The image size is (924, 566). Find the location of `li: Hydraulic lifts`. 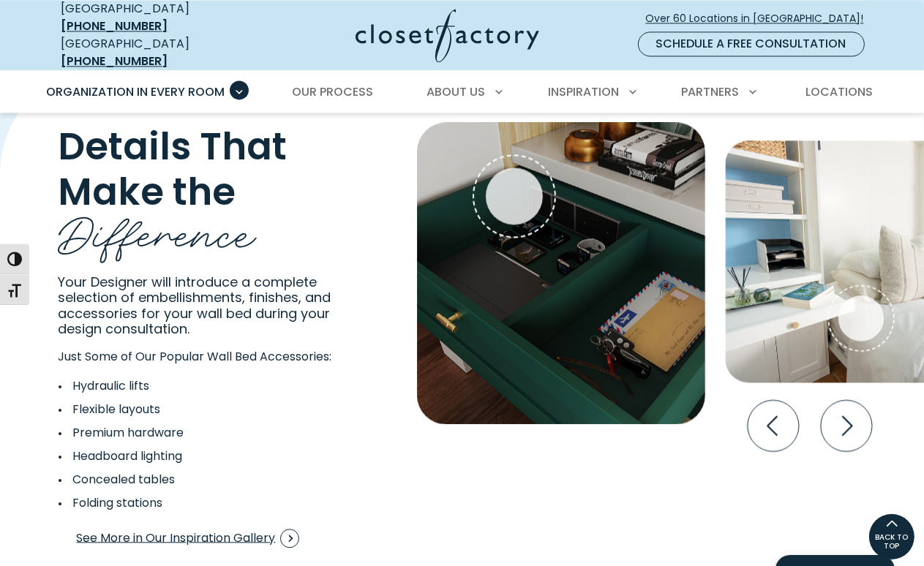

li: Hydraulic lifts is located at coordinates (198, 386).